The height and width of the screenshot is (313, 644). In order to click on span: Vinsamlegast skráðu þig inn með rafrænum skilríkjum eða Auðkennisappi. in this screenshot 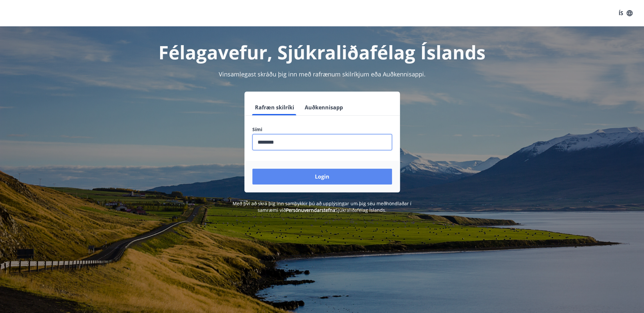, I will do `click(322, 74)`.